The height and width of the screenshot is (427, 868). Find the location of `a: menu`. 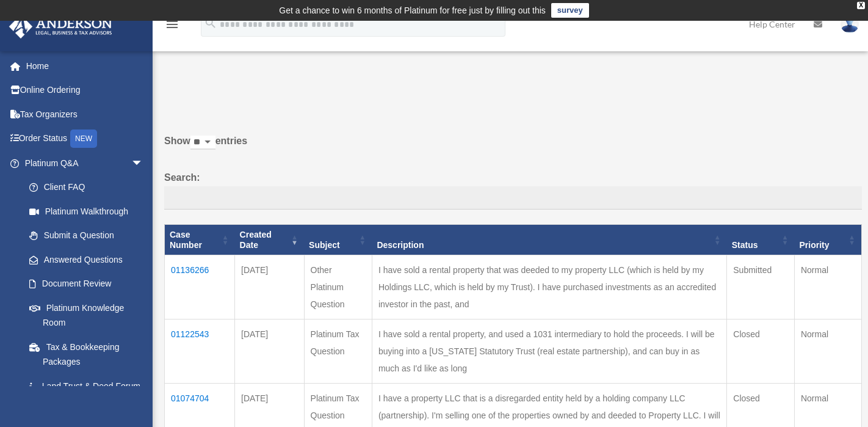

a: menu is located at coordinates (172, 27).